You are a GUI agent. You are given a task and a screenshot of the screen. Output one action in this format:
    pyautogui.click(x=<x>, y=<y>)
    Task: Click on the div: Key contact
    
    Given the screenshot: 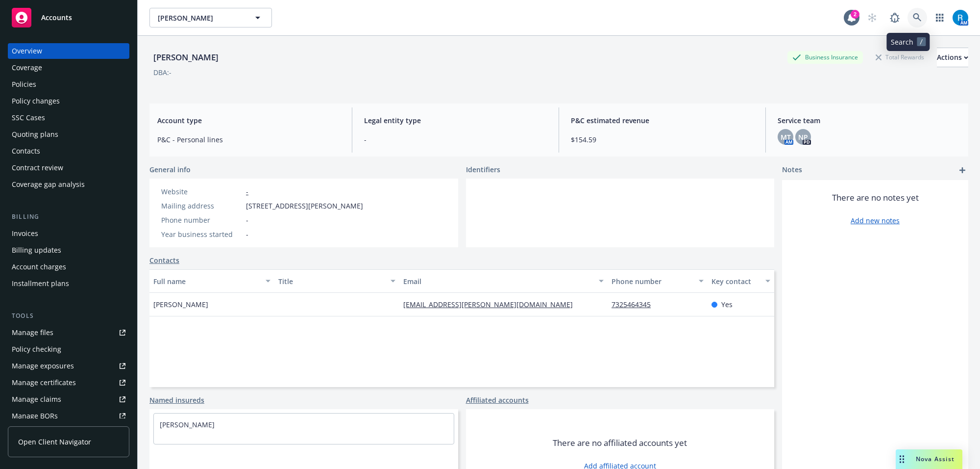 What is the action you would take?
    pyautogui.click(x=736, y=281)
    